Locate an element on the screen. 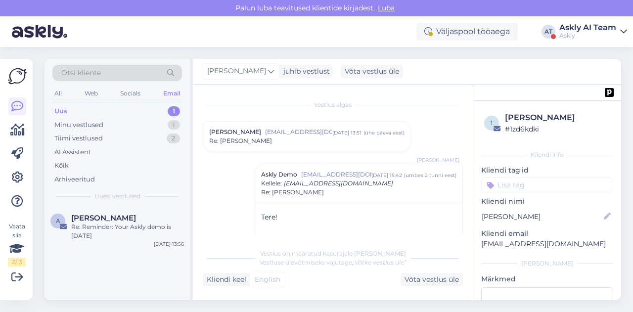 This screenshot has height=312, width=633. span: Aistė Maldaikienė is located at coordinates (103, 218).